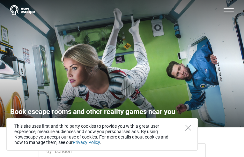  Describe the element at coordinates (86, 143) in the screenshot. I see `a: Privacy Policy` at that location.